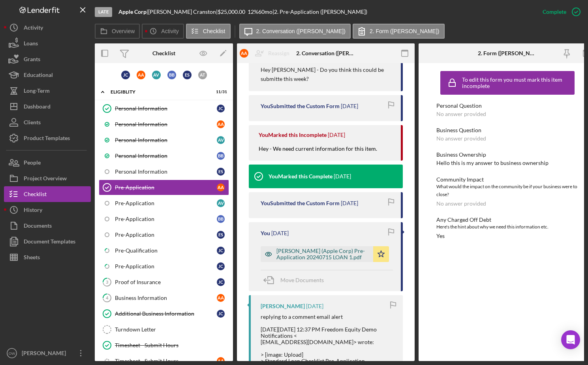 The height and width of the screenshot is (365, 588). Describe the element at coordinates (47, 242) in the screenshot. I see `button: Document Templates` at that location.